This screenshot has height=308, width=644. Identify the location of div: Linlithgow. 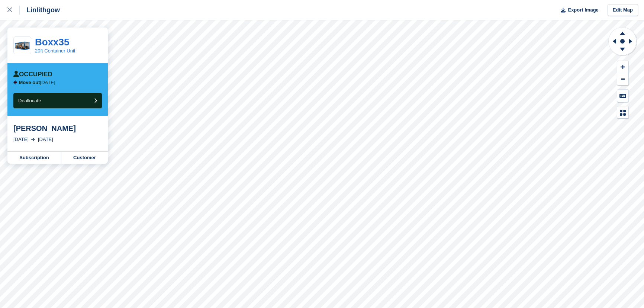
(40, 10).